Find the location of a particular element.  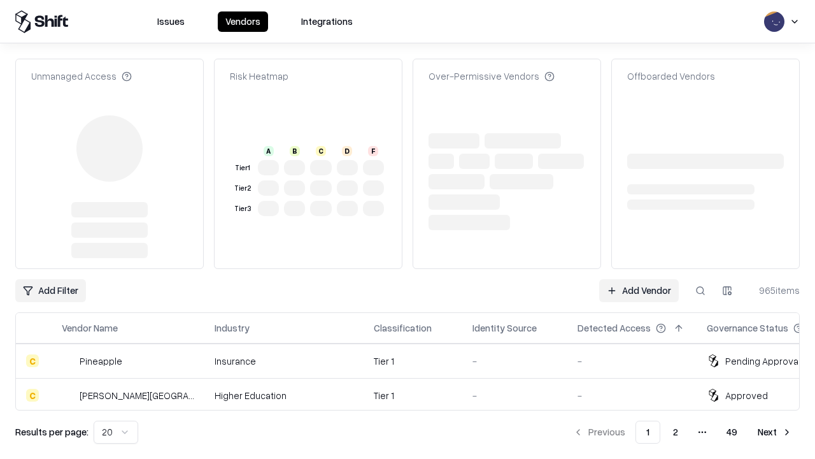

div: Pineapple is located at coordinates (101, 361).